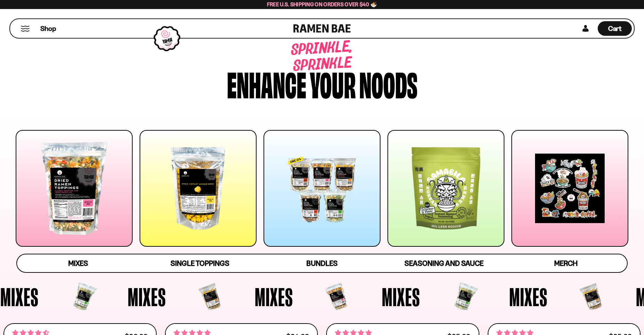 The image size is (644, 335). Describe the element at coordinates (78, 263) in the screenshot. I see `a: Mixes` at that location.